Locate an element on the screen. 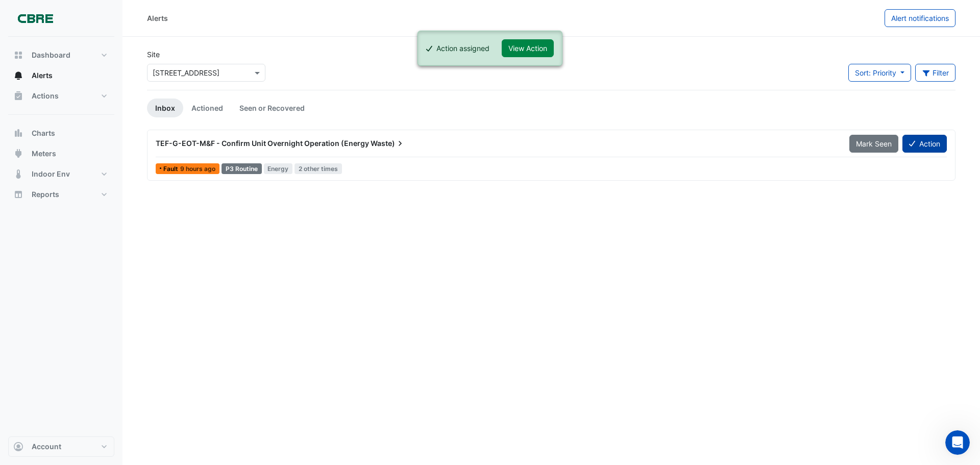 Image resolution: width=980 pixels, height=465 pixels. button: View Action is located at coordinates (528, 48).